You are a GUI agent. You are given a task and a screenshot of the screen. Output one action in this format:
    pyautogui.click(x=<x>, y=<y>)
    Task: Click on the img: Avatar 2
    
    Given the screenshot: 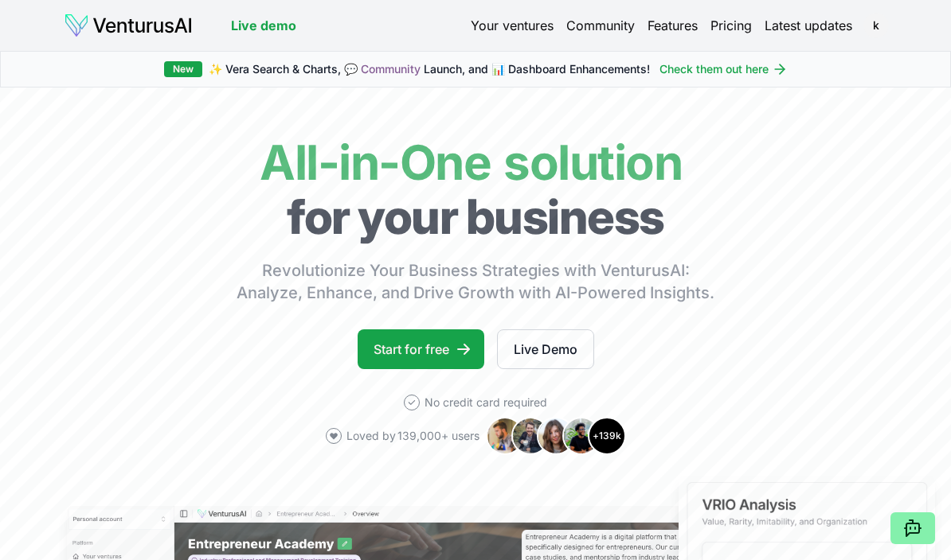 What is the action you would take?
    pyautogui.click(x=531, y=436)
    